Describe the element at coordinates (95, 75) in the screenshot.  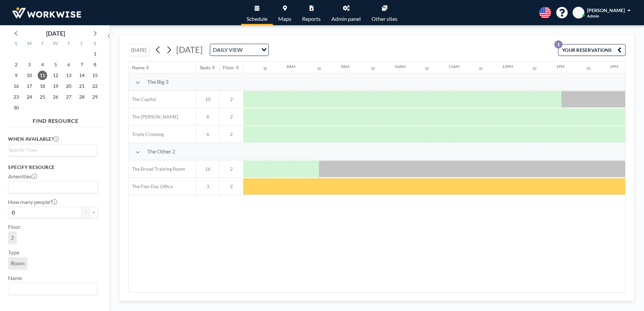
I see `span: Saturday, November 15, 2025` at that location.